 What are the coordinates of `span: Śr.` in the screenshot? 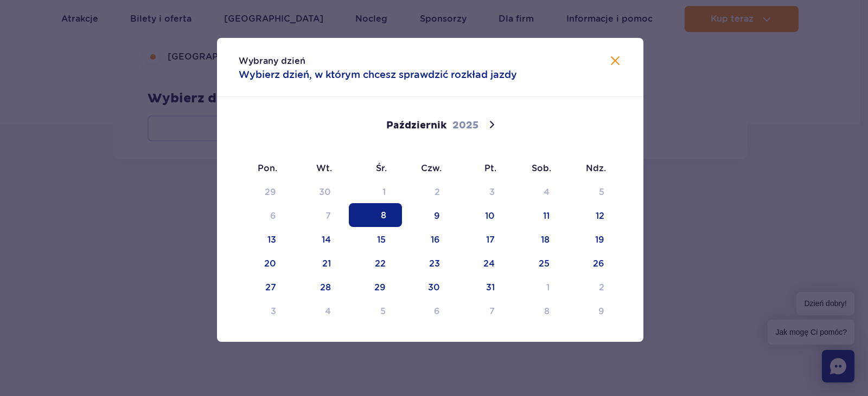 It's located at (375, 169).